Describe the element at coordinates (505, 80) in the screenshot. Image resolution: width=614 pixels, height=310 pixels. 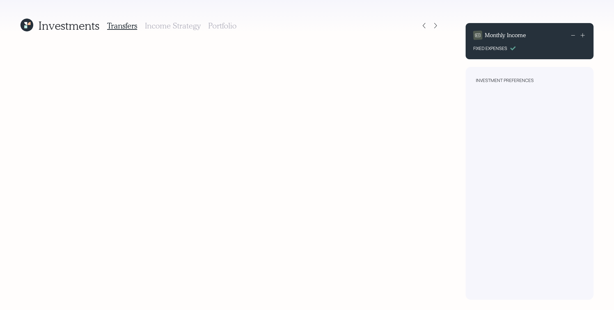
I see `div: Investment Preferences` at that location.